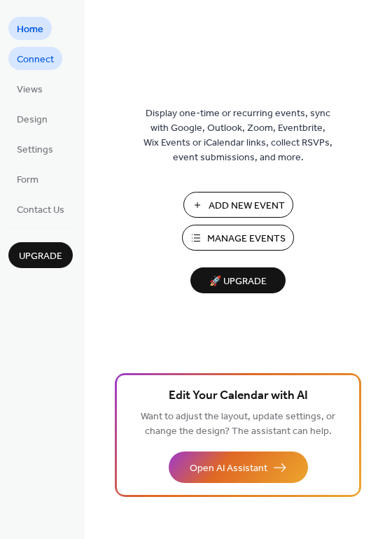 Image resolution: width=392 pixels, height=539 pixels. I want to click on span: Contact Us, so click(41, 210).